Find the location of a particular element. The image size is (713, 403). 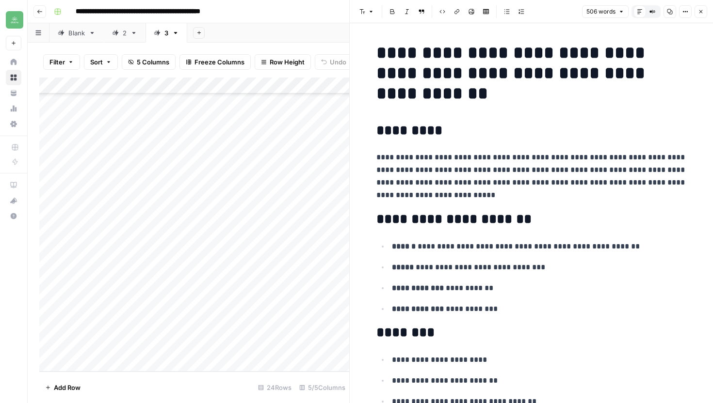

a: Blank is located at coordinates (77, 33).